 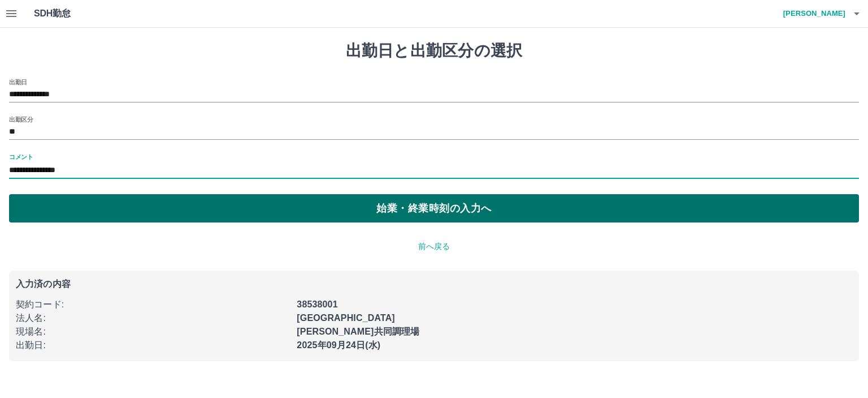 I want to click on b: 38538001, so click(x=317, y=303).